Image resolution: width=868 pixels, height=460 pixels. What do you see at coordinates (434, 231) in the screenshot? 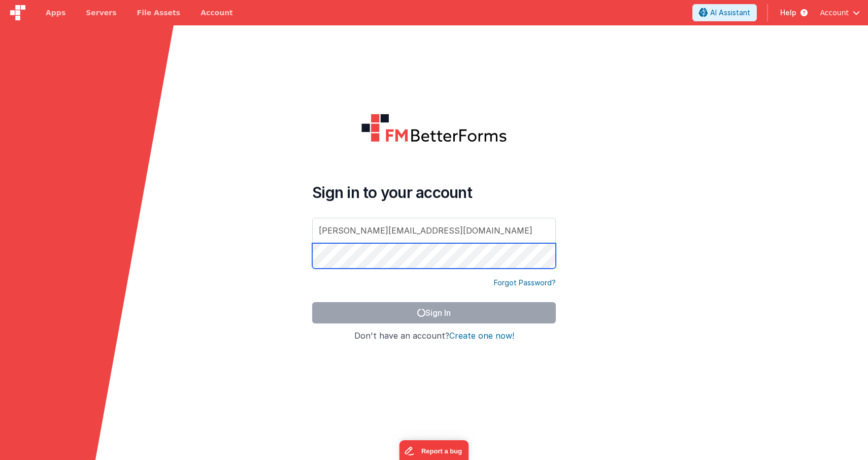
I see `input: Email Address` at bounding box center [434, 231].